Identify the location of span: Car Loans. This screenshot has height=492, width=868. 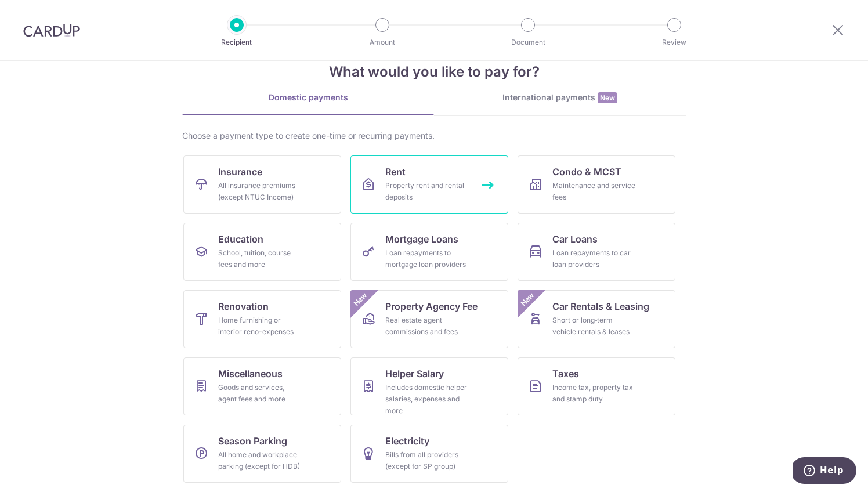
(575, 239).